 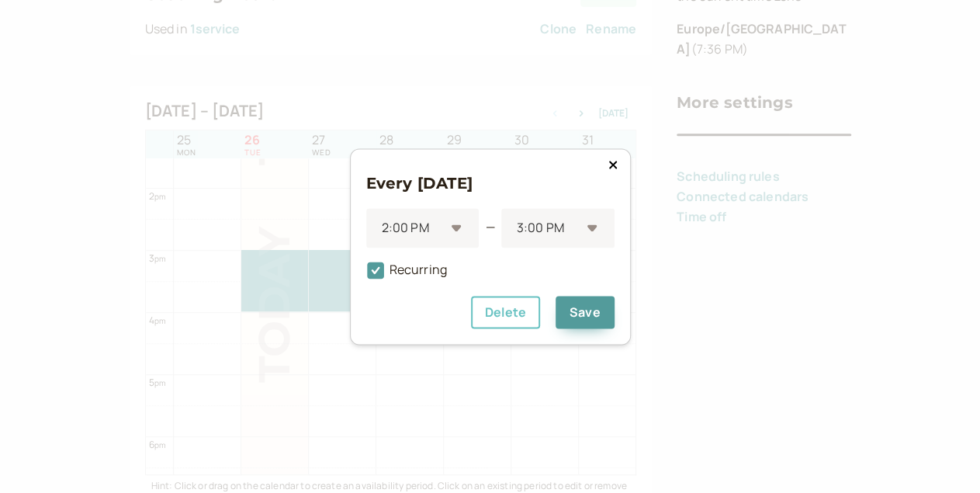 I want to click on button: Save, so click(x=585, y=312).